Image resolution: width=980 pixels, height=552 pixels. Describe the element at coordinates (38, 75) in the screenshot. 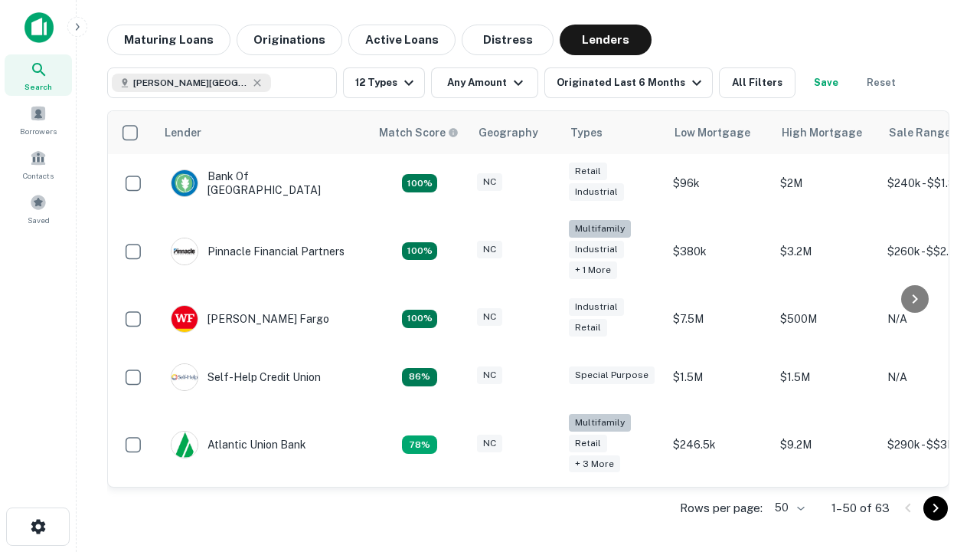

I see `div: Search` at that location.